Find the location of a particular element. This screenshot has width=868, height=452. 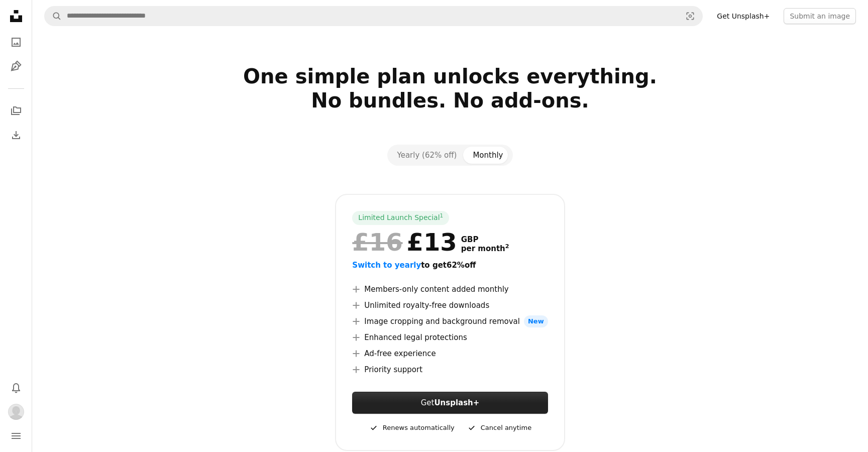

form: Find visuals sitewide is located at coordinates (373, 16).